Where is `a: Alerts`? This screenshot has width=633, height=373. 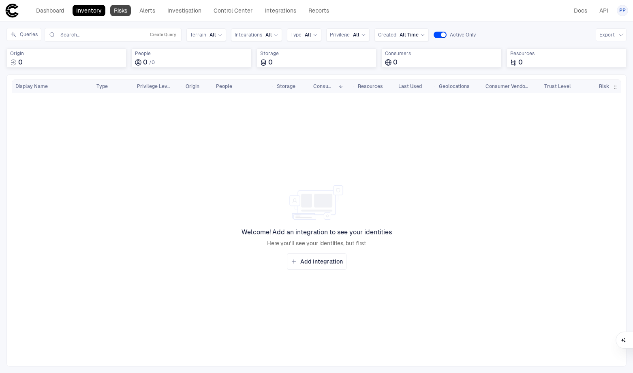 a: Alerts is located at coordinates (147, 11).